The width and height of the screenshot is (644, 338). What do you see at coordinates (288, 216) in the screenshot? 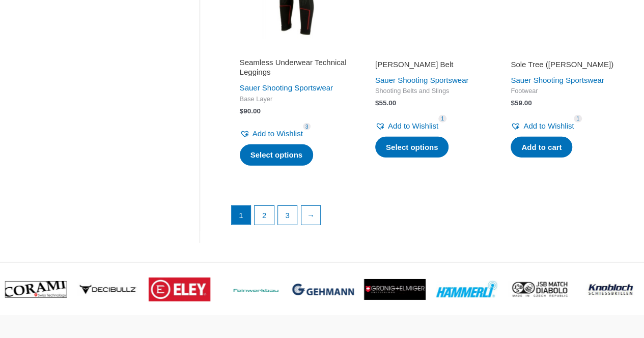
I see `a: Page 3` at bounding box center [288, 216].